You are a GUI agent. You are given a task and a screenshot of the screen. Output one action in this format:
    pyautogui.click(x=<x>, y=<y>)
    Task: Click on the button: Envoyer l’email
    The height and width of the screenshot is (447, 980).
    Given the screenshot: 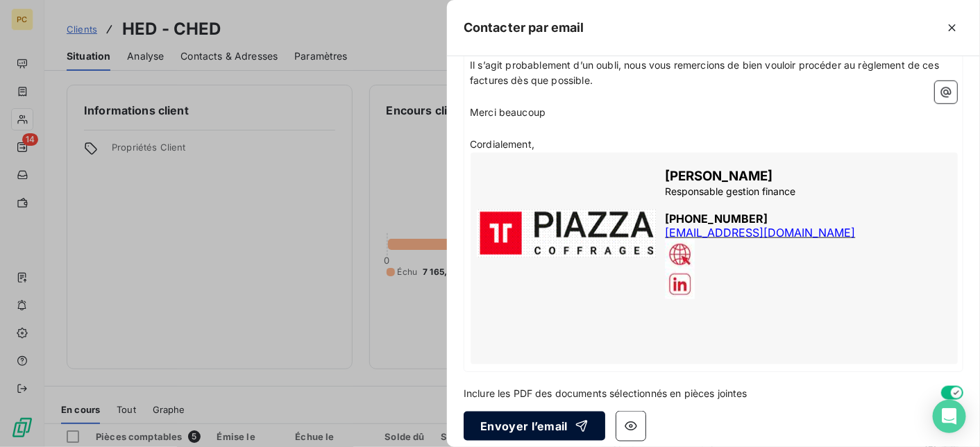 What is the action you would take?
    pyautogui.click(x=535, y=426)
    